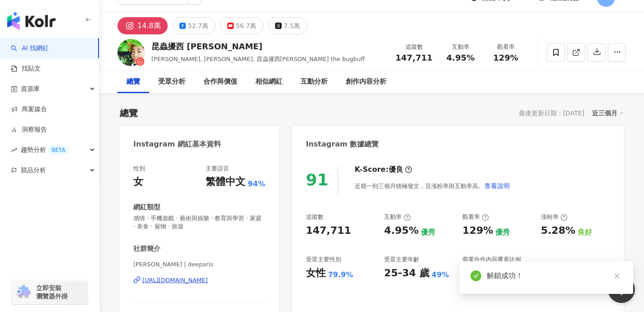  I want to click on div: K-Score :, so click(383, 170).